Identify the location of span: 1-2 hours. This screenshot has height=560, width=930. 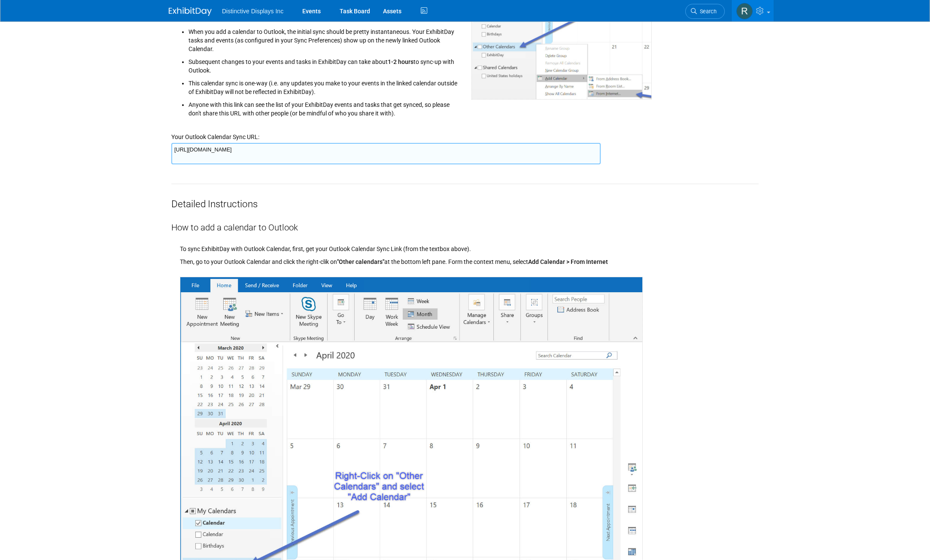
(401, 62).